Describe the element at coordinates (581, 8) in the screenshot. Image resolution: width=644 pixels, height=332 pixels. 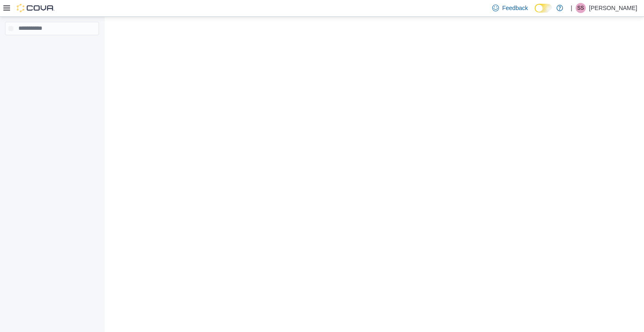
I see `div: STACI STINGLEY` at that location.